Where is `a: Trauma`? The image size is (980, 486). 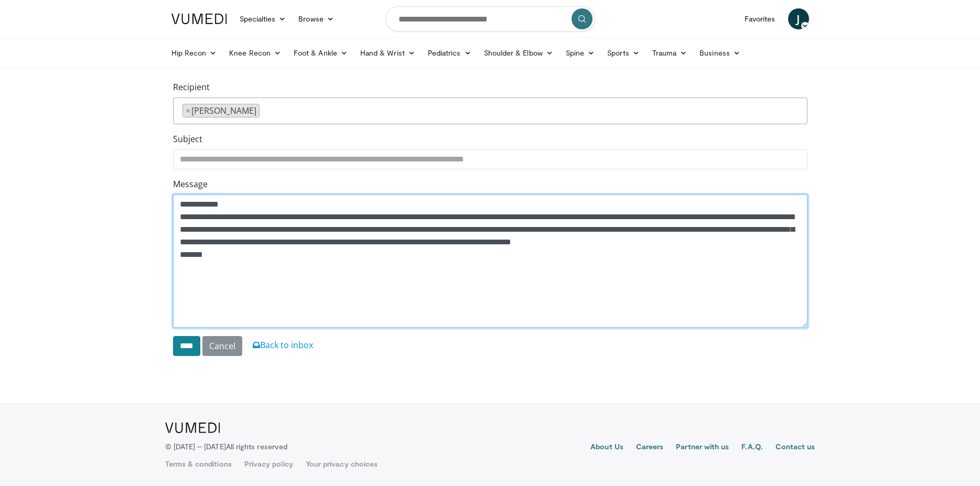 a: Trauma is located at coordinates (669, 53).